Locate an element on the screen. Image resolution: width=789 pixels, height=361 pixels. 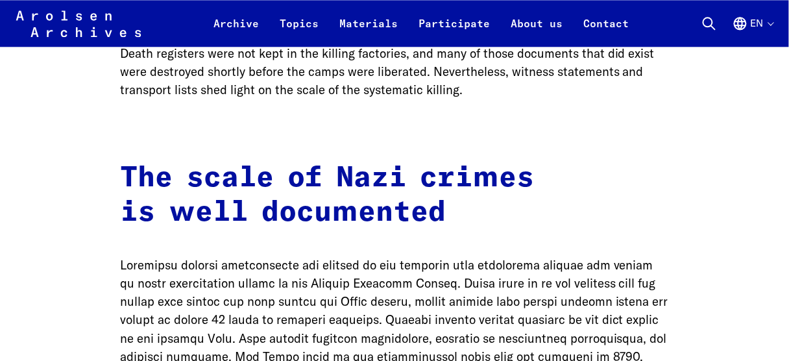
a: Contact is located at coordinates (606, 31).